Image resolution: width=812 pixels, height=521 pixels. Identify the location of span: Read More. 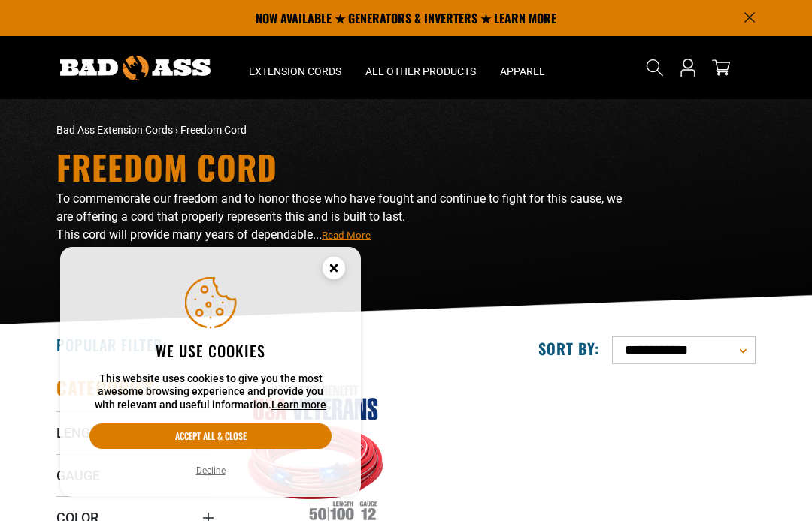
(346, 235).